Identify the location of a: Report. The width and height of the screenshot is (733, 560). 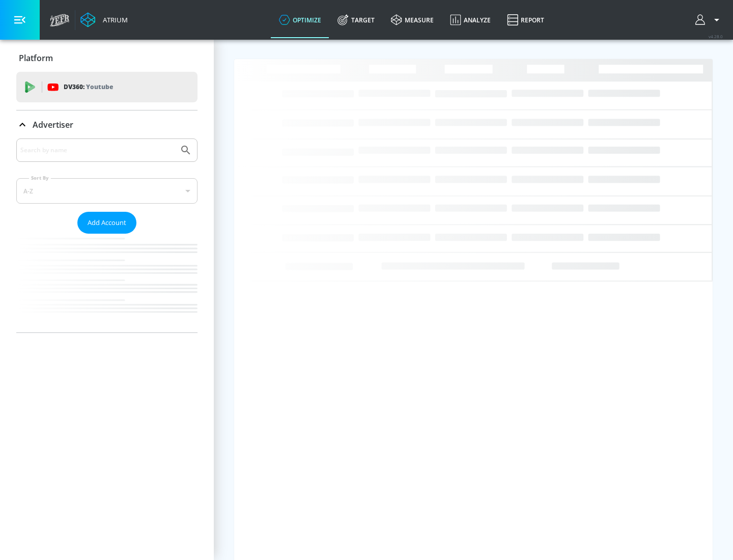
(525, 20).